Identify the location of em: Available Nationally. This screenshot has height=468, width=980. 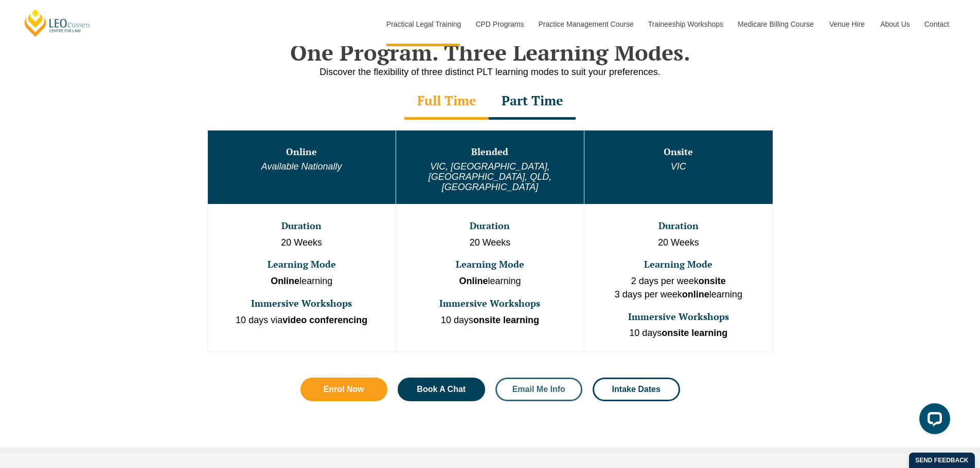
(302, 166).